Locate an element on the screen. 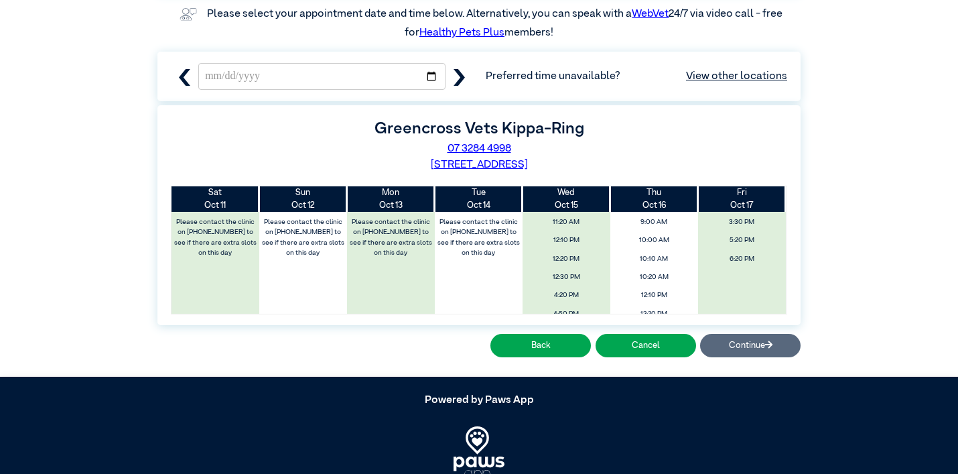 This screenshot has height=474, width=958. img: vet is located at coordinates (188, 14).